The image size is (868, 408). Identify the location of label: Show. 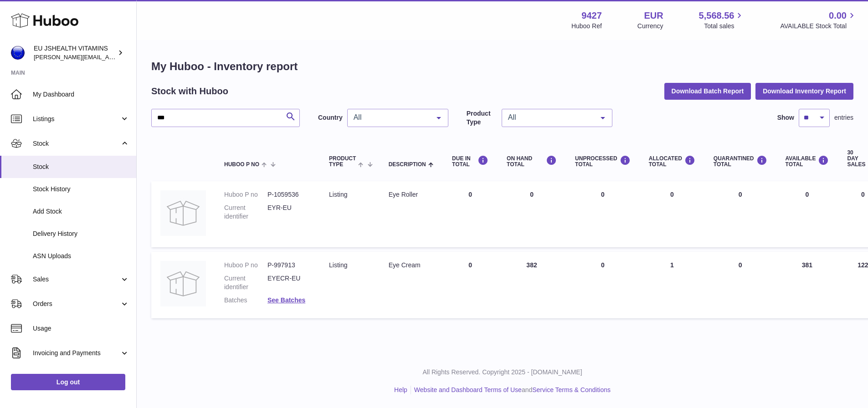
(785, 118).